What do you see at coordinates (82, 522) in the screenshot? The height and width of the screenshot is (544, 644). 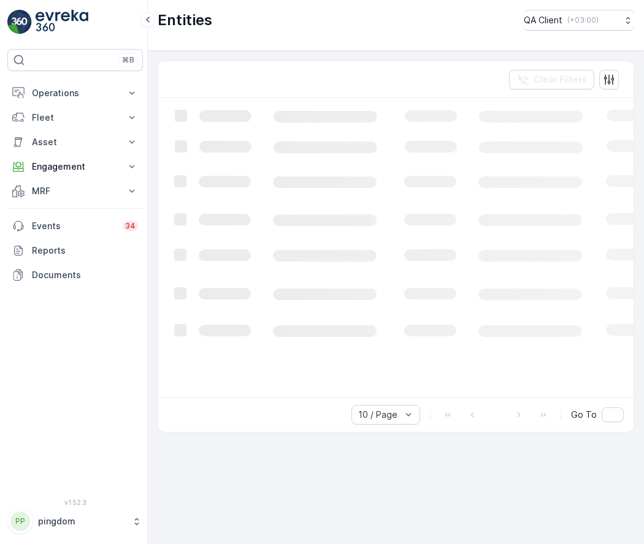 I see `p: pingdom` at bounding box center [82, 522].